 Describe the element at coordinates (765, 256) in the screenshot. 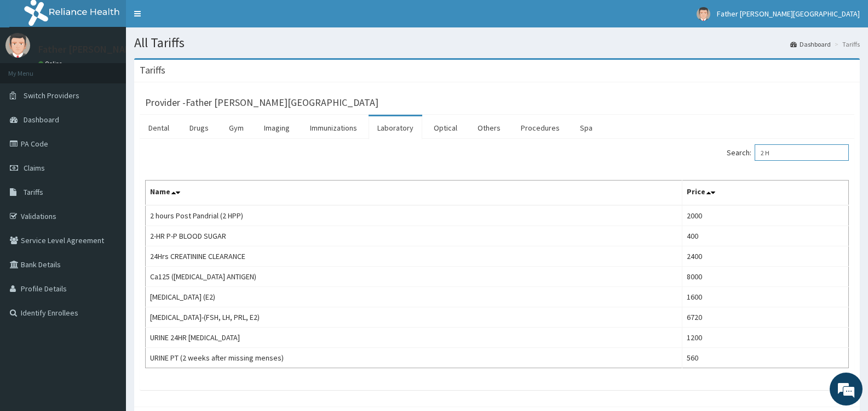

I see `td: 2400` at that location.